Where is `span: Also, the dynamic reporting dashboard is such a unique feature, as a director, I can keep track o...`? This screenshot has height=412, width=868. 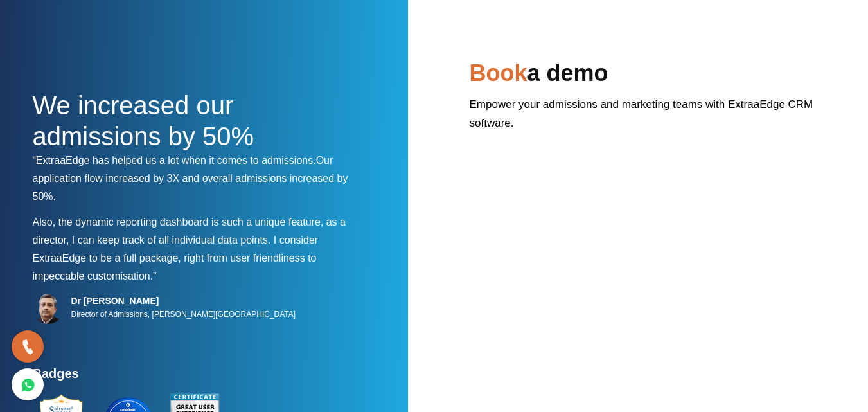
span: Also, the dynamic reporting dashboard is such a unique feature, as a director, I can keep track o... is located at coordinates (189, 230).